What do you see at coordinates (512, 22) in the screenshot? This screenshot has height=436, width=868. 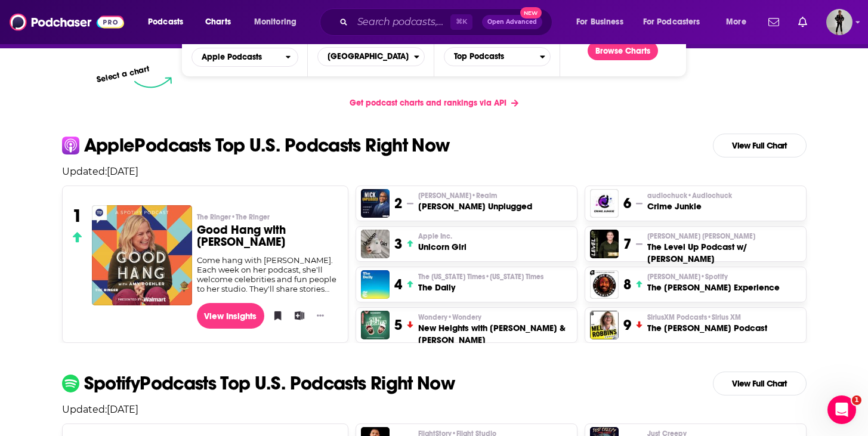 I see `span: Open Advanced` at bounding box center [512, 22].